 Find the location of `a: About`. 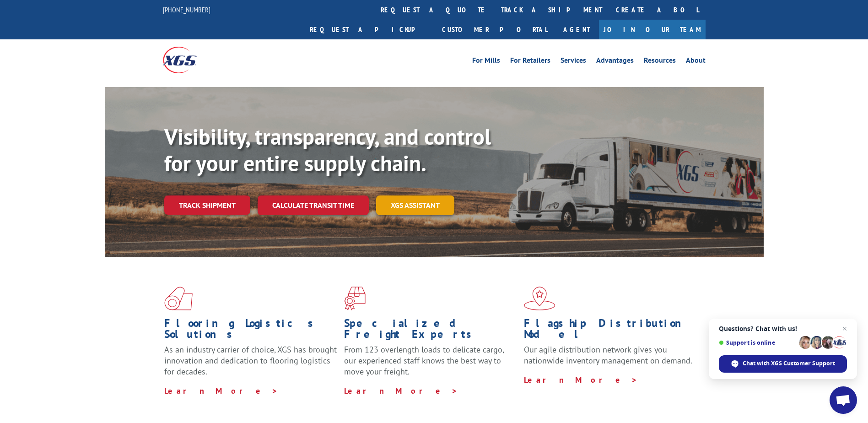

a: About is located at coordinates (695, 62).